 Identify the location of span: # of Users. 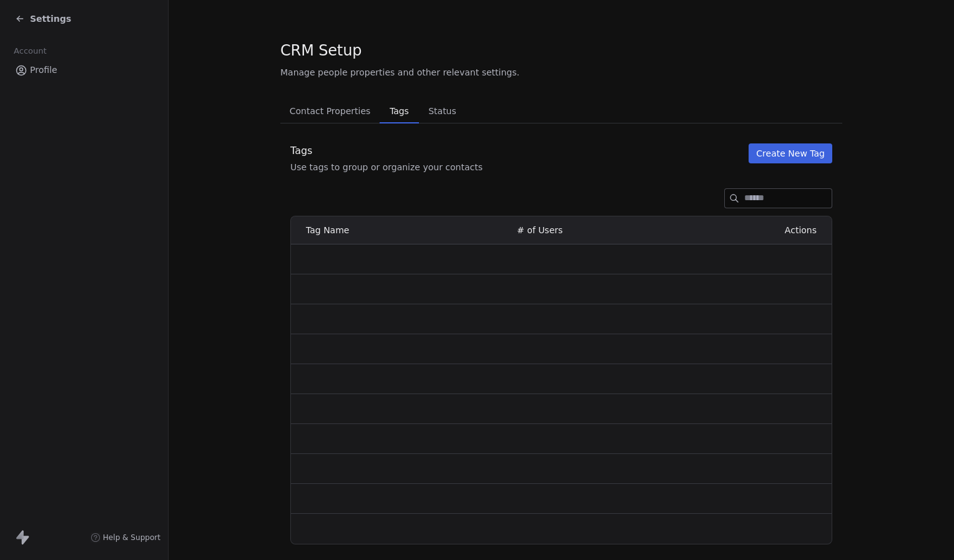
(539, 230).